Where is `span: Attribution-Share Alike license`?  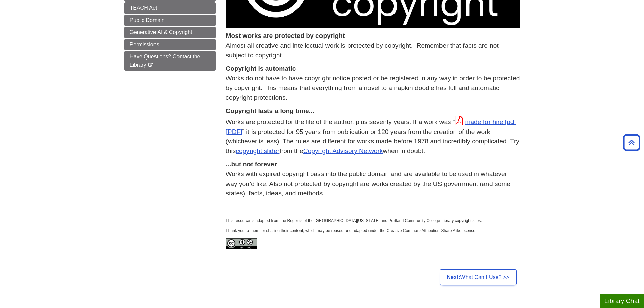 span: Attribution-Share Alike license is located at coordinates (448, 231).